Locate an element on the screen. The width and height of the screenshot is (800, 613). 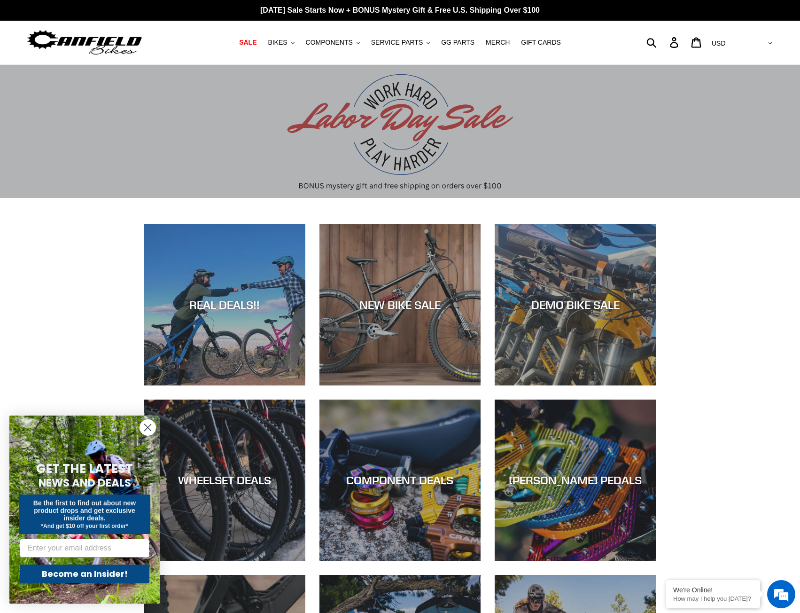
a: WHEELSET DEALS is located at coordinates (225, 480).